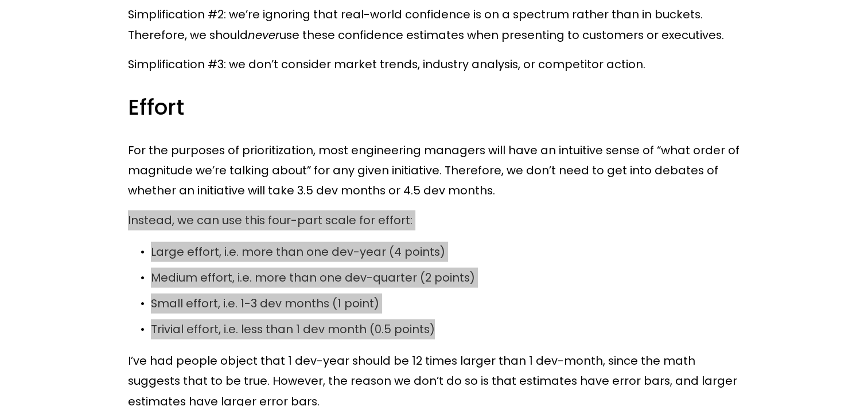 Image resolution: width=868 pixels, height=406 pixels. Describe the element at coordinates (263, 35) in the screenshot. I see `em: never` at that location.